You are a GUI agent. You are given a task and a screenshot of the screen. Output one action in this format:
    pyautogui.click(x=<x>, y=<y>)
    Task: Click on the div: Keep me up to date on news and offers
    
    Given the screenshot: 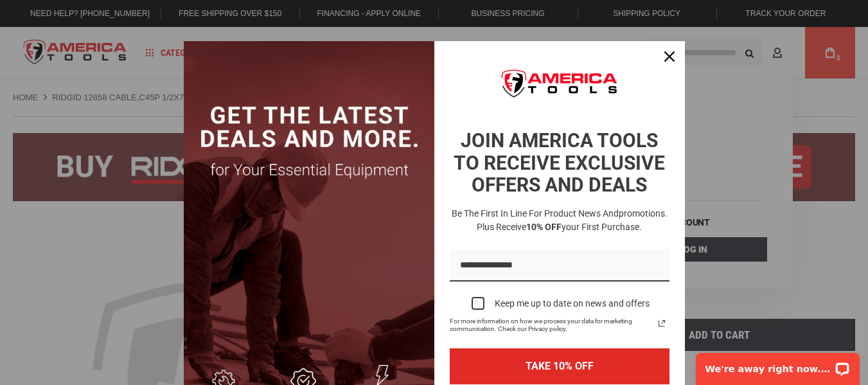 What is the action you would take?
    pyautogui.click(x=571, y=304)
    